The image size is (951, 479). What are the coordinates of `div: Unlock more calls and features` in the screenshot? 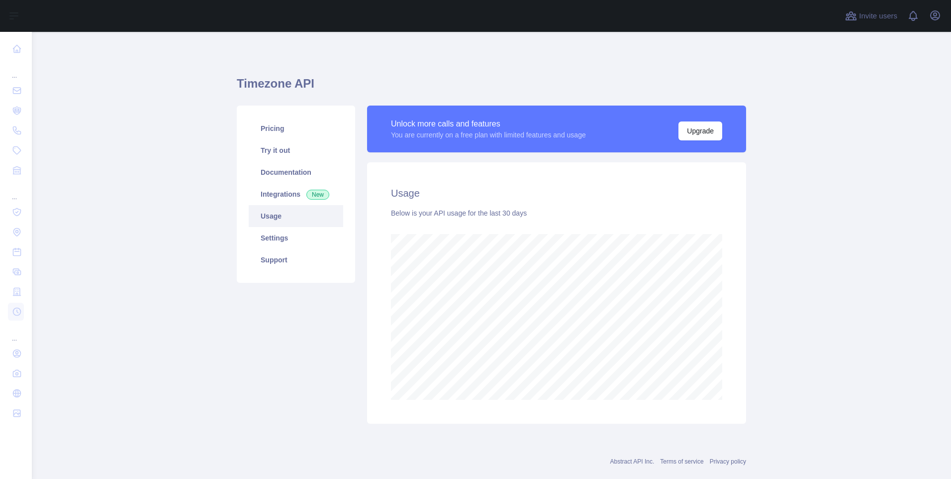 It's located at (488, 124).